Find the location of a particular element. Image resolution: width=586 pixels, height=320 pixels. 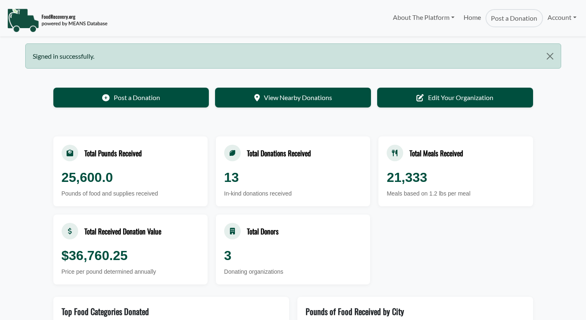

div: Pounds of food and supplies received is located at coordinates (130, 194).